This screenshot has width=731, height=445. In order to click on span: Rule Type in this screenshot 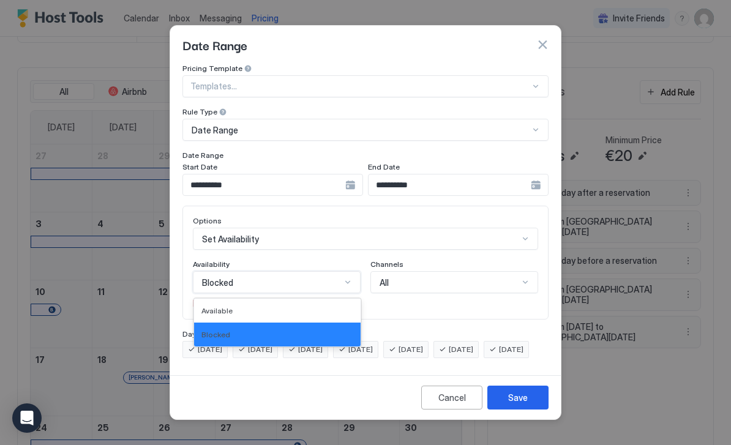, I will do `click(200, 111)`.